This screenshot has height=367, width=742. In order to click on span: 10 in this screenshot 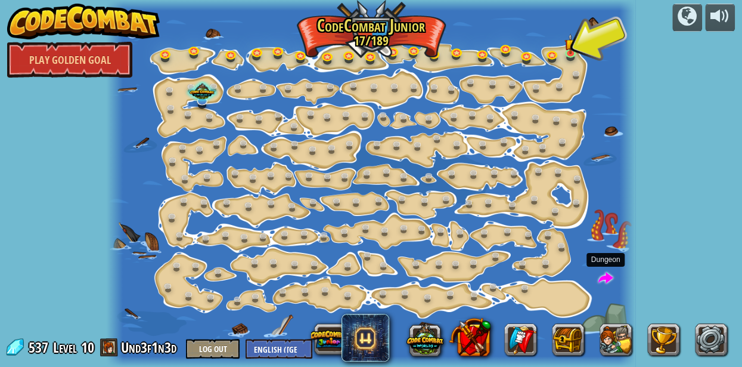, I will do `click(88, 347)`.